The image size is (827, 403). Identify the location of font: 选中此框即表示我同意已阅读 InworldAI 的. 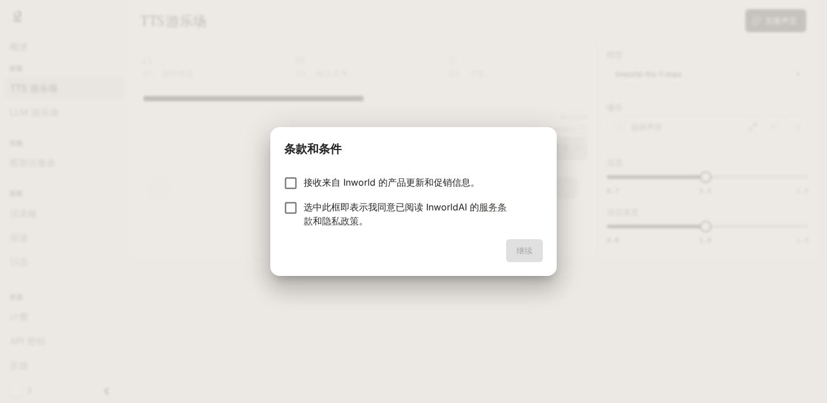
(391, 207).